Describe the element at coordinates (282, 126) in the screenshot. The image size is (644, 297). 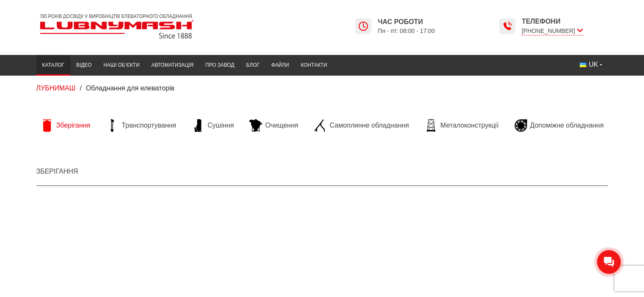
I see `span: Очищення` at that location.